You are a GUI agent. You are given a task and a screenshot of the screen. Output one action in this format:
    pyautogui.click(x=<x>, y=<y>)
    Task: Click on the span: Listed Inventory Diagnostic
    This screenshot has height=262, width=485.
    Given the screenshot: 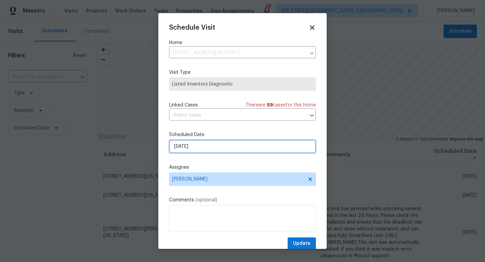 What is the action you would take?
    pyautogui.click(x=242, y=84)
    